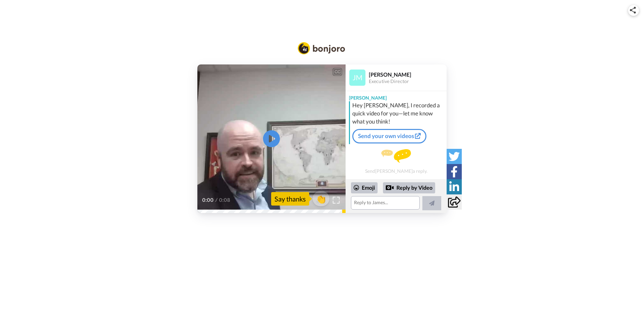 Image resolution: width=644 pixels, height=322 pixels. What do you see at coordinates (389, 136) in the screenshot?
I see `a: Send your own videos` at bounding box center [389, 136].